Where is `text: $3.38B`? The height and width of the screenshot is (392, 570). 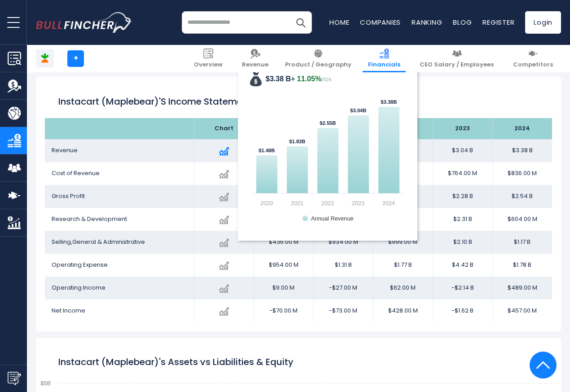 text: $3.38B is located at coordinates (389, 102).